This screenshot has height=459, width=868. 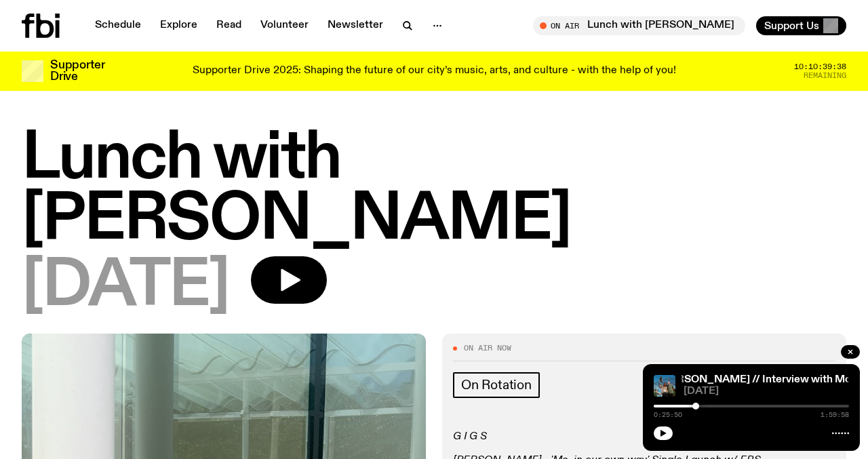 I want to click on h3: Supporter Drive, so click(x=77, y=71).